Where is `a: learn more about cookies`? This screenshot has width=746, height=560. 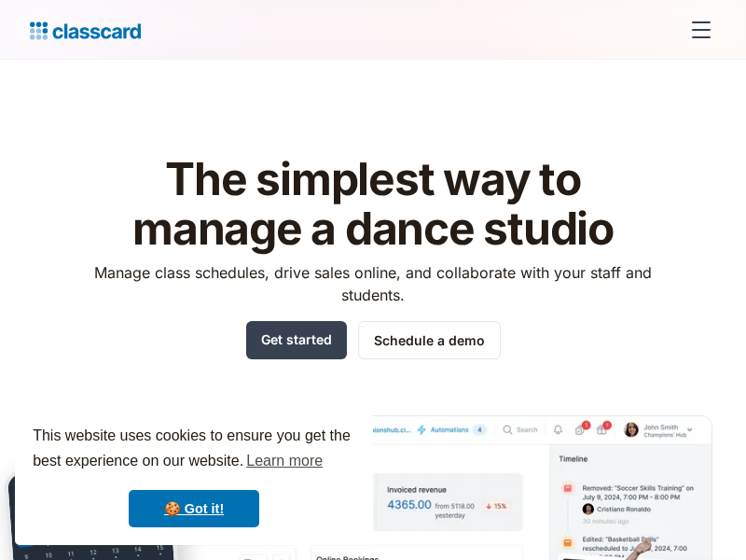
a: learn more about cookies is located at coordinates (284, 461).